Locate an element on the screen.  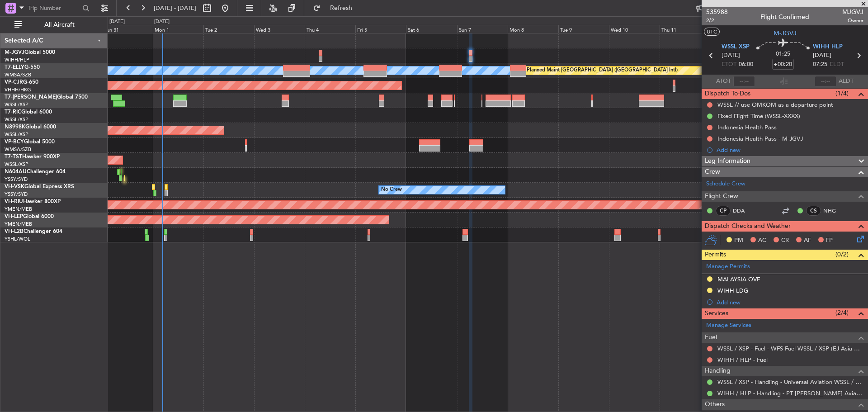
span: T7-RIC is located at coordinates (13, 112).